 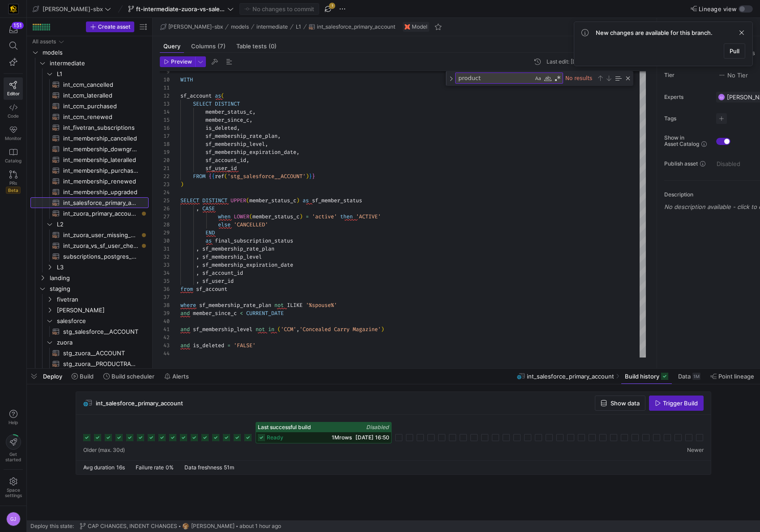 What do you see at coordinates (218, 281) in the screenshot?
I see `span: sf_user_id` at bounding box center [218, 281].